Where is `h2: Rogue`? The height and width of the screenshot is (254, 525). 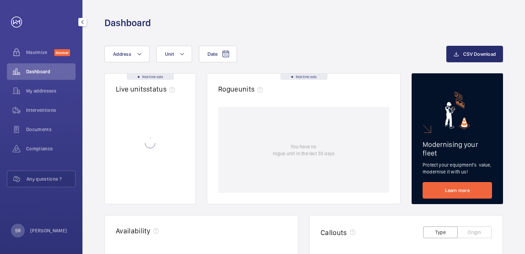
h2: Rogue is located at coordinates (242, 89).